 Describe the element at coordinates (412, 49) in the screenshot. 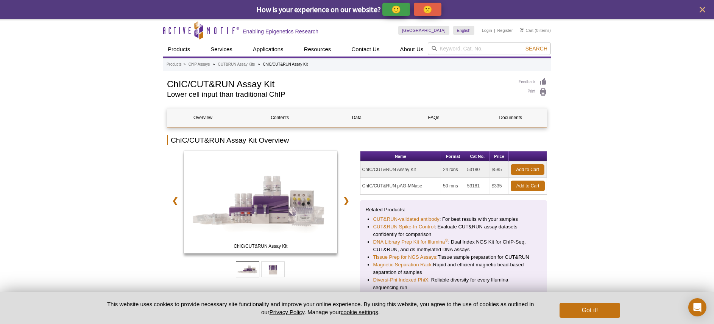

I see `a: About Us` at that location.